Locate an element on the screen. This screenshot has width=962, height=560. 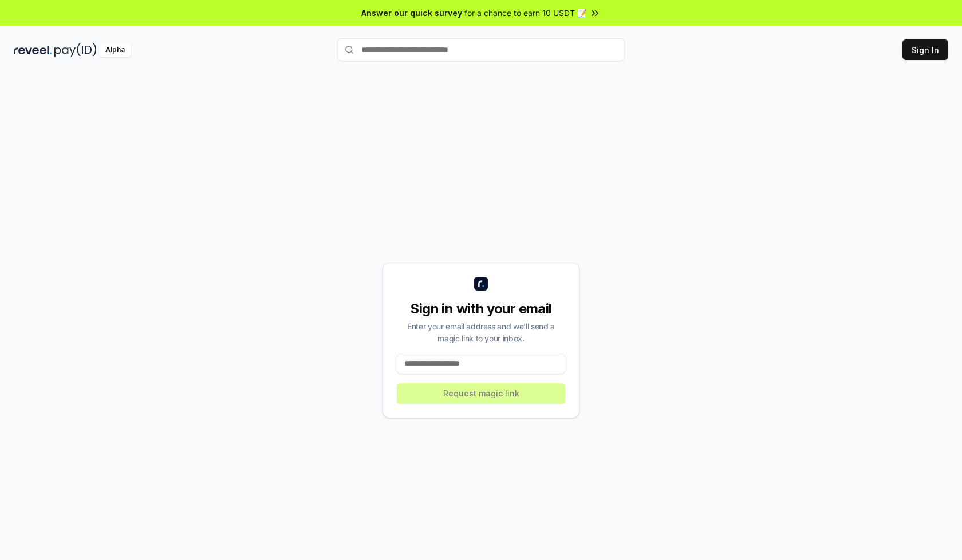
img: pay_id is located at coordinates (76, 50).